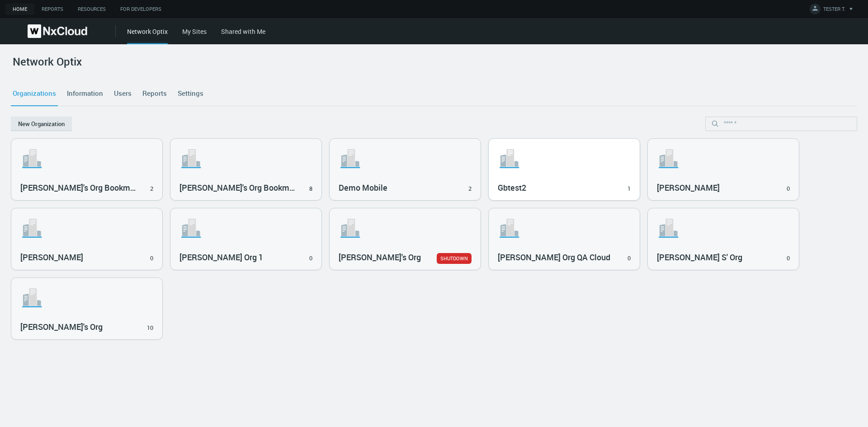 The width and height of the screenshot is (868, 427). What do you see at coordinates (558, 188) in the screenshot?
I see `h3: Gbtest2` at bounding box center [558, 188].